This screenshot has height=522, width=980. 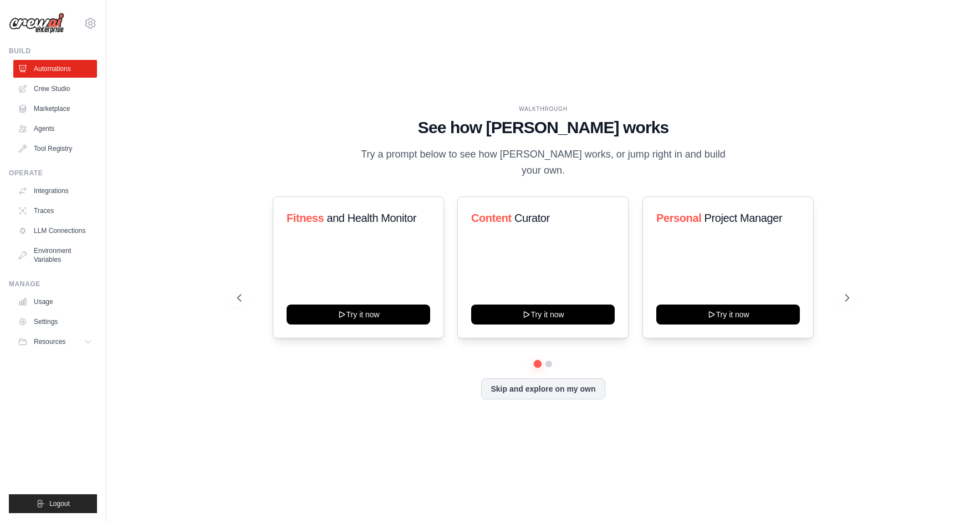 I want to click on a: LLM Connections, so click(x=55, y=231).